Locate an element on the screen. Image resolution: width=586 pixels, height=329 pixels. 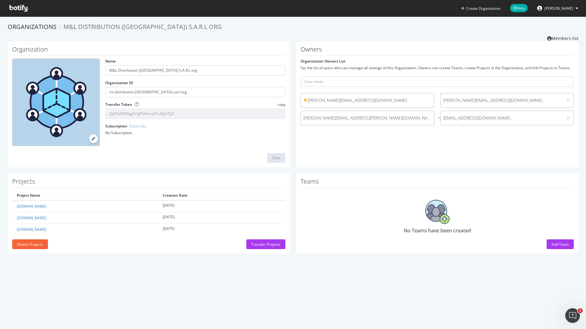
th: Creation Date is located at coordinates (221, 195).